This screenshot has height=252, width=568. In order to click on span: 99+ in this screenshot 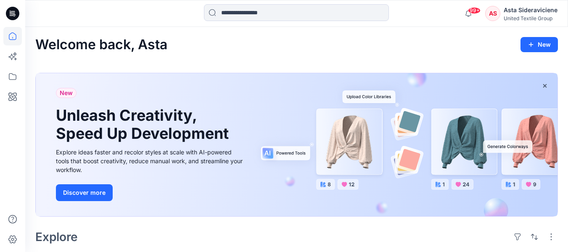, I will do `click(474, 11)`.